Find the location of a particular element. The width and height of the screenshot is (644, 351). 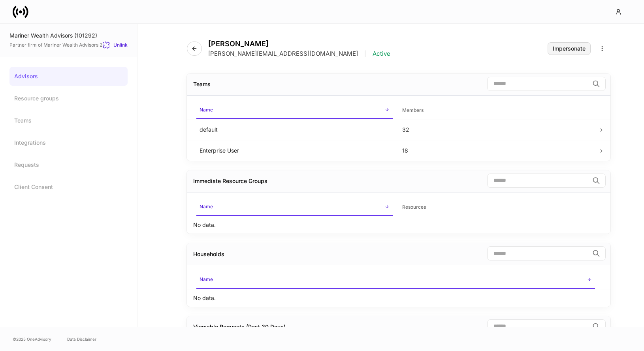

span: Members is located at coordinates (497, 110).